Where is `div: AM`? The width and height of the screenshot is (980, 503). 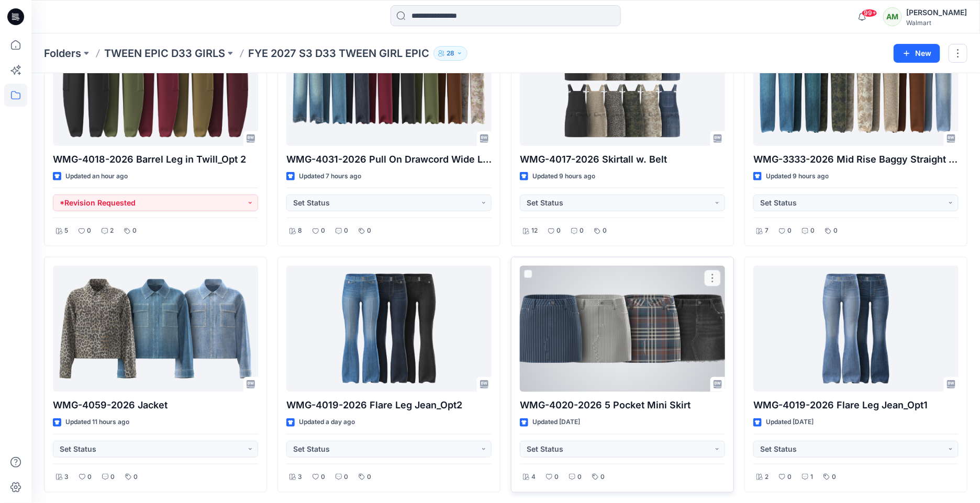
div: AM is located at coordinates (892, 17).